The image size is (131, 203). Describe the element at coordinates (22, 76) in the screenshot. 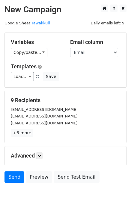

I see `a: Load...` at that location.